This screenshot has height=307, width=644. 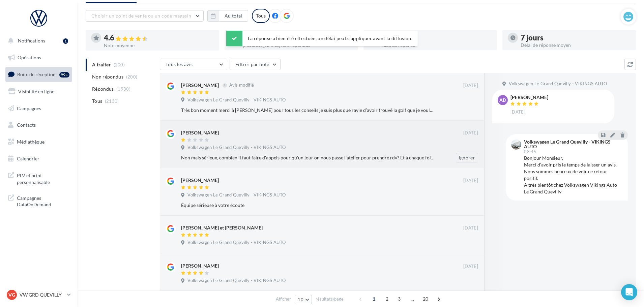 I want to click on button: 10, so click(x=303, y=299).